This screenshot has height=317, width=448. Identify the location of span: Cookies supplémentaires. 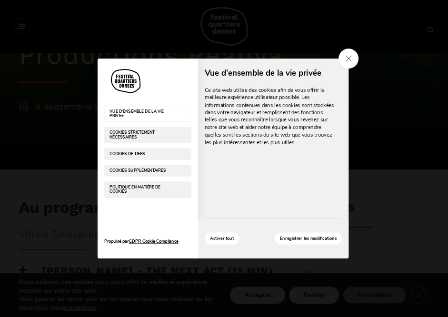
(141, 171).